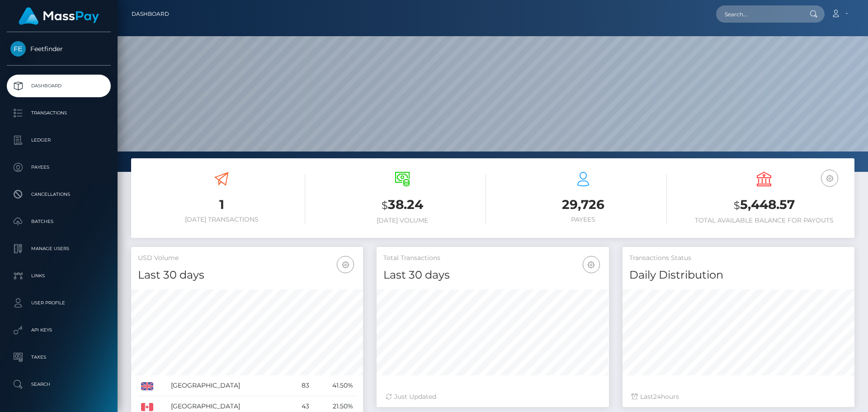 The width and height of the screenshot is (868, 412). I want to click on h4: Daily Distribution, so click(738, 275).